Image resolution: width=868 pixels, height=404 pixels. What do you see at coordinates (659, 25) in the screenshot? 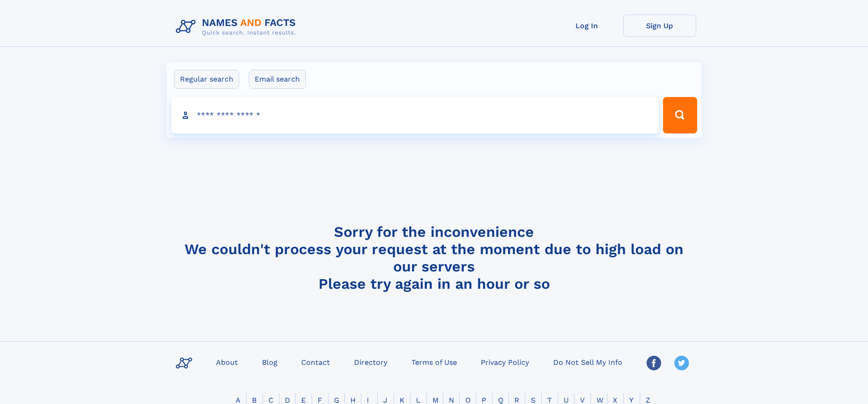
I see `a: Sign Up` at bounding box center [659, 25].